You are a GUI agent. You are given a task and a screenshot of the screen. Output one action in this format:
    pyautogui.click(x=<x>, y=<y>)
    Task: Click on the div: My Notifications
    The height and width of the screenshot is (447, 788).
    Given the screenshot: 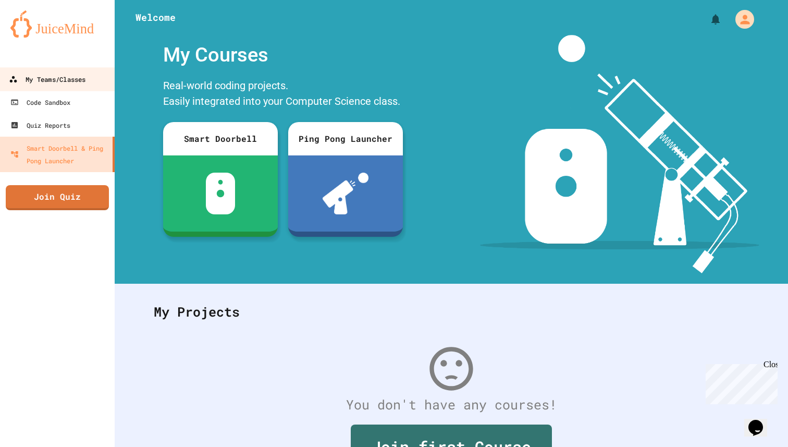 What is the action you would take?
    pyautogui.click(x=707, y=19)
    